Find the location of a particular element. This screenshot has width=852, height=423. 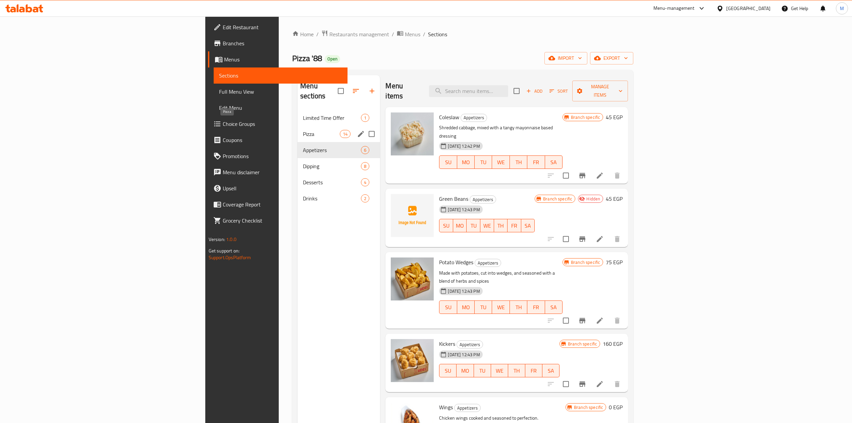

div: Dipping8 is located at coordinates (339, 166).